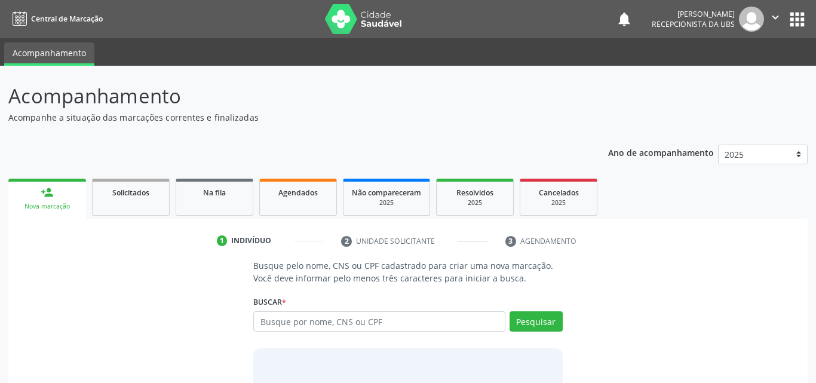 The height and width of the screenshot is (383, 816). What do you see at coordinates (624, 19) in the screenshot?
I see `button: notifications` at bounding box center [624, 19].